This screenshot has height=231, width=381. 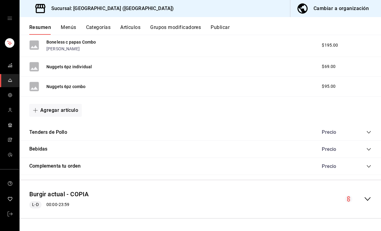 I want to click on span: $195.00, so click(x=330, y=45).